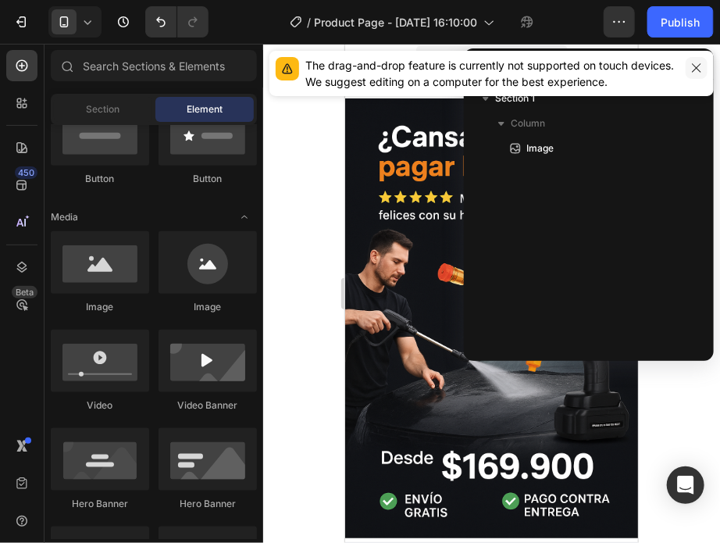  Describe the element at coordinates (208, 405) in the screenshot. I see `div: Video Banner` at that location.